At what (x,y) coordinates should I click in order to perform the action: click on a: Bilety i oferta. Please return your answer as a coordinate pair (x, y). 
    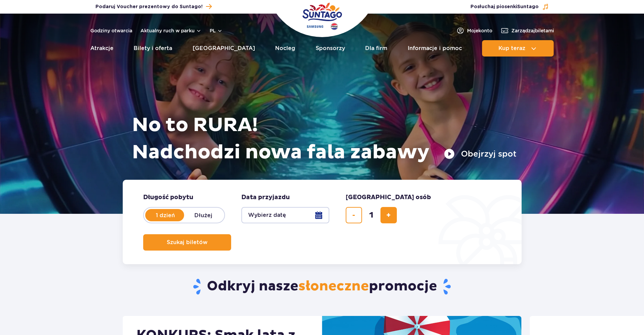
    Looking at the image, I should click on (153, 48).